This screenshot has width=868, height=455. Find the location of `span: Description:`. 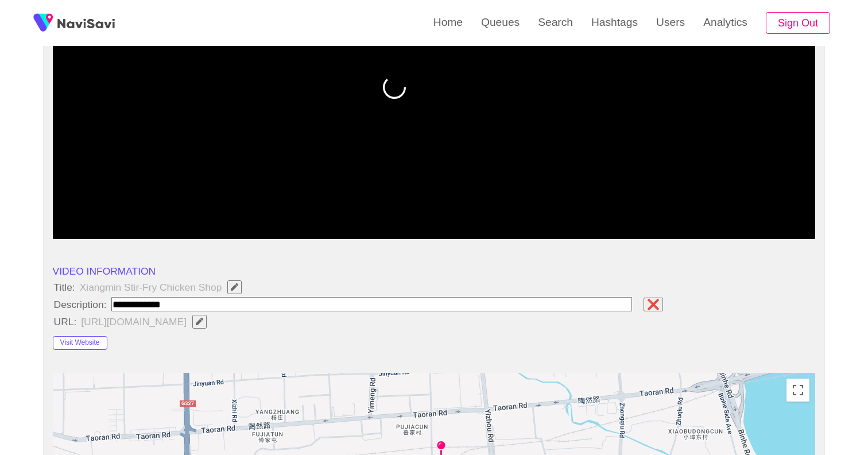

span: Description: is located at coordinates (80, 305).